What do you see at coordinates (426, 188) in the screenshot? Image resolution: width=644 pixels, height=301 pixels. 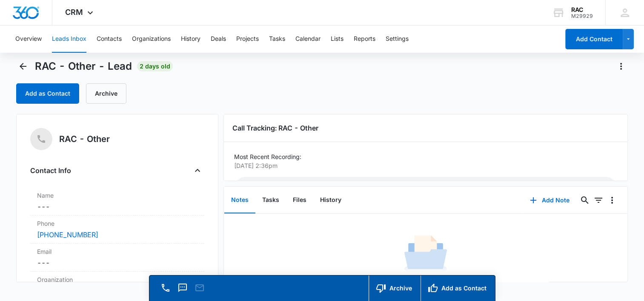 I see `audio: Your browser does not support the audio tag.` at bounding box center [426, 188].